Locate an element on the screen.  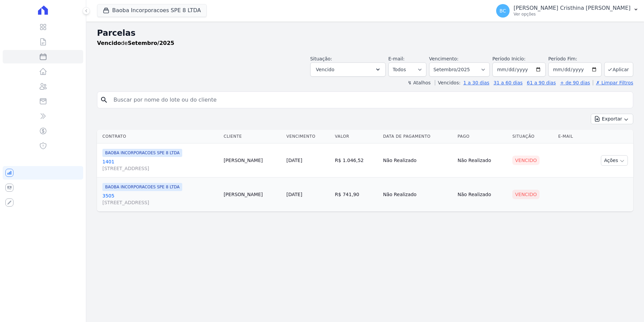
td: R$ 741,90 is located at coordinates (356, 194).